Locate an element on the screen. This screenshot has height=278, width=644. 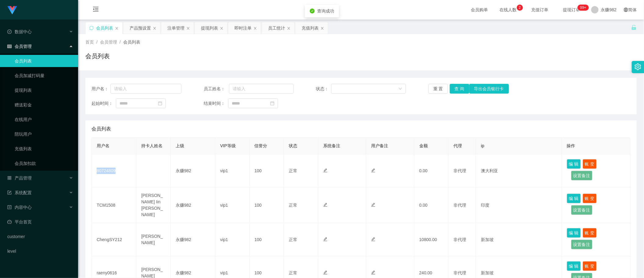
div: 员工统计 is located at coordinates (276, 28).